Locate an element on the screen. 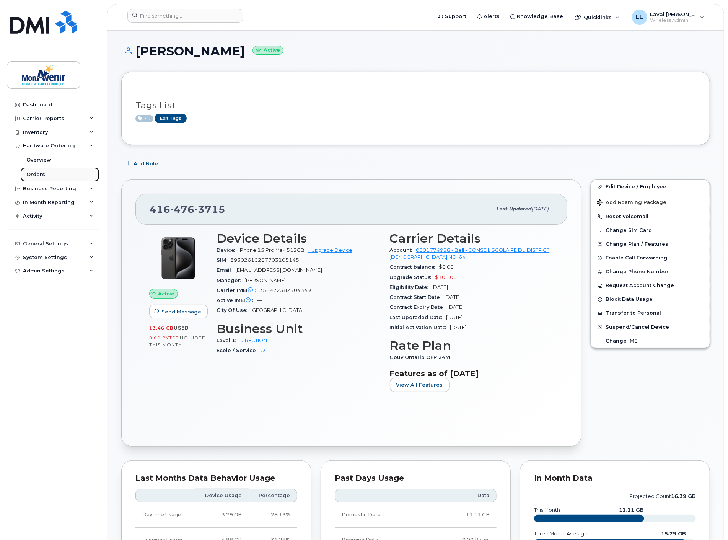 The image size is (728, 540). span: Account is located at coordinates (403, 250).